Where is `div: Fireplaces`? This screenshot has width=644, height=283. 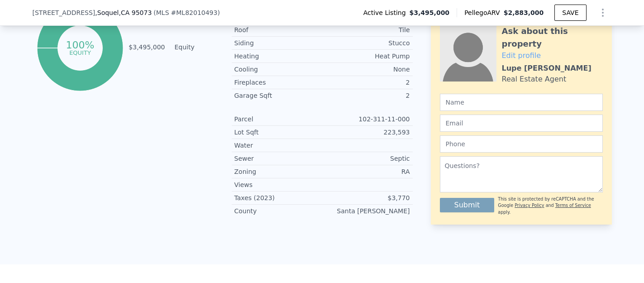 div: Fireplaces is located at coordinates (278, 82).